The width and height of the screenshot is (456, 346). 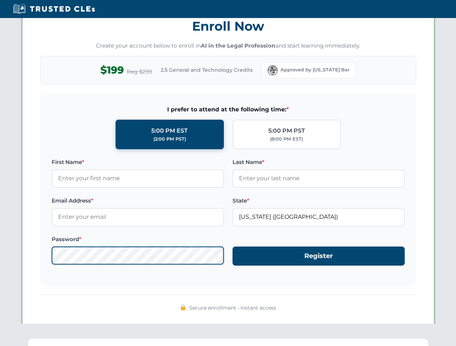 I want to click on p: Create your account below to enroll in and start learning immediately., so click(x=228, y=46).